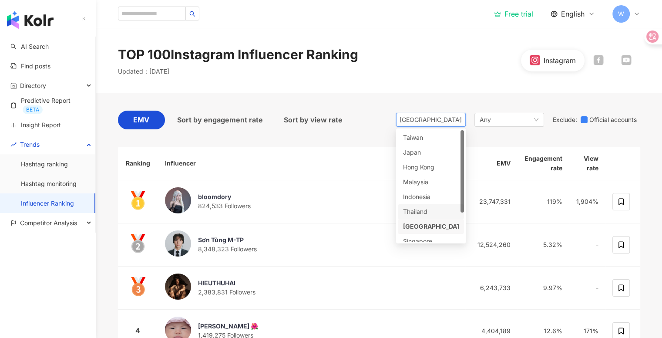 This screenshot has height=338, width=662. Describe the element at coordinates (587, 201) in the screenshot. I see `div: 1,904%` at that location.